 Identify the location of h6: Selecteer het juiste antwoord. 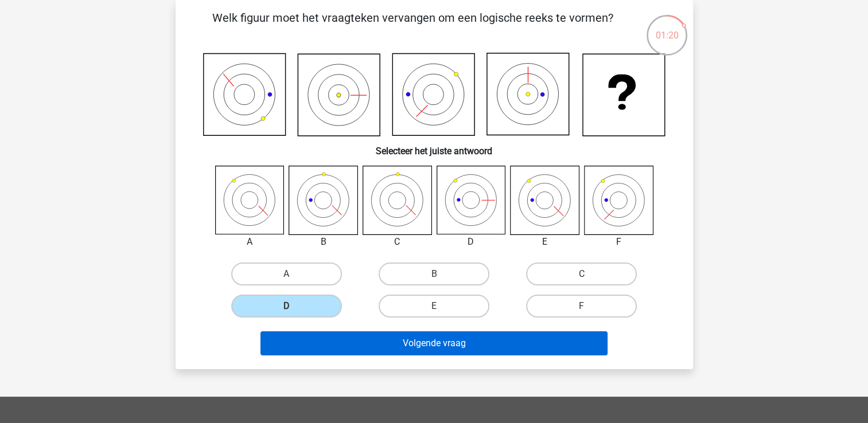
(434, 146).